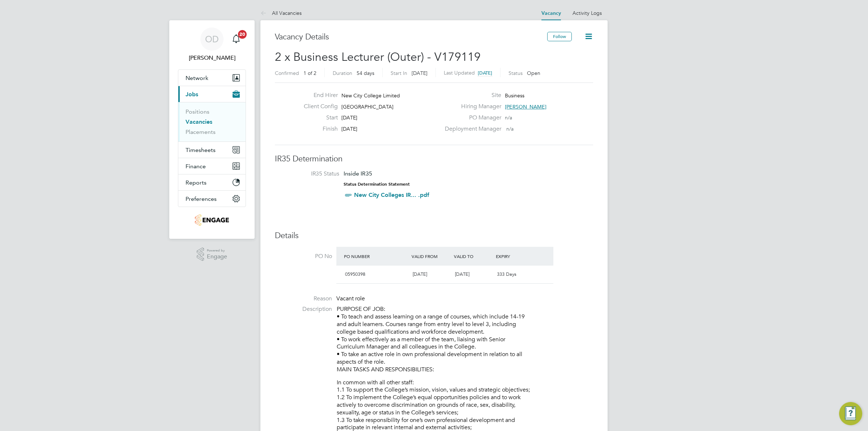  What do you see at coordinates (318, 107) in the screenshot?
I see `label: Client Config` at bounding box center [318, 107].